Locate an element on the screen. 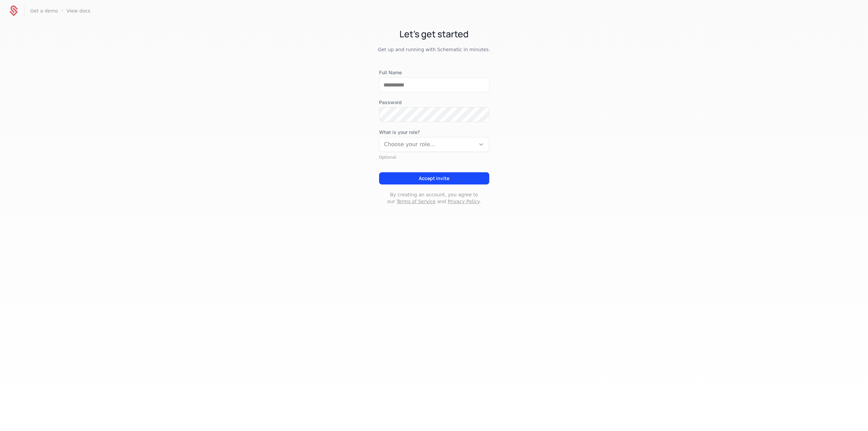 The image size is (868, 431). a: Terms of Service is located at coordinates (416, 202).